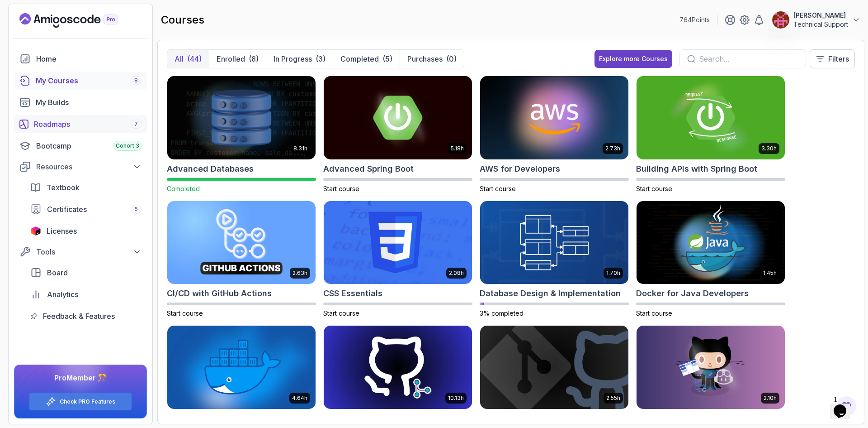 The width and height of the screenshot is (868, 428). What do you see at coordinates (665, 418) in the screenshot?
I see `h2: GitHub Toolkit` at bounding box center [665, 418].